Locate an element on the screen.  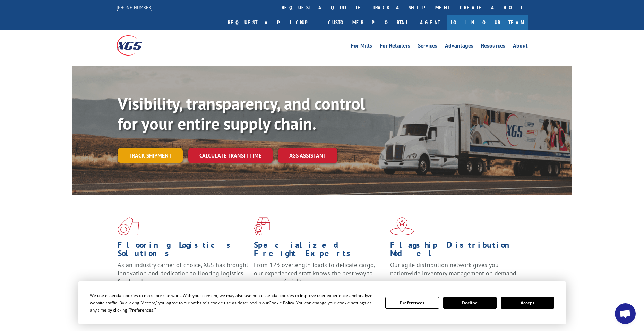
img: xgs-icon-total-supply-chain-intelligence-red is located at coordinates (128, 226).